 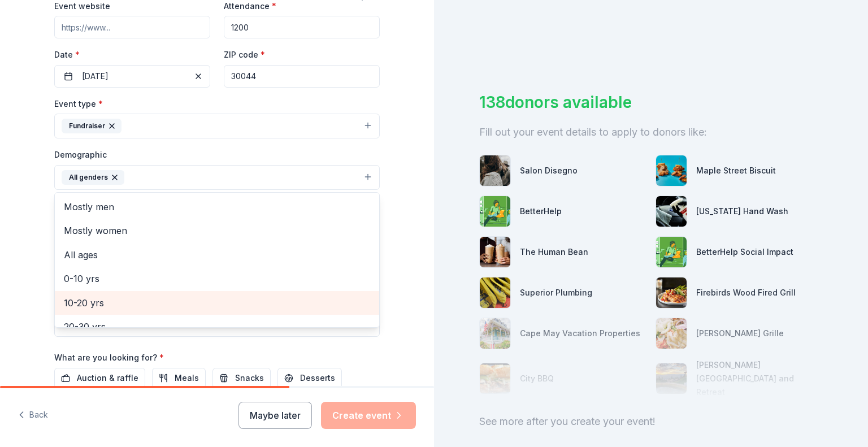 What do you see at coordinates (217, 303) in the screenshot?
I see `span: 10-20 yrs` at bounding box center [217, 303].